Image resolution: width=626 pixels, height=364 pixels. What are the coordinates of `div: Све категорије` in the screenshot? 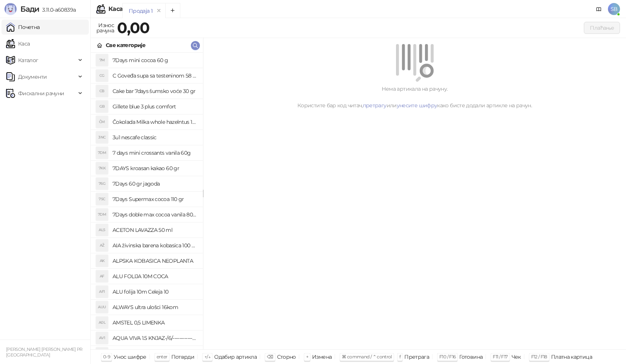 It's located at (125, 45).